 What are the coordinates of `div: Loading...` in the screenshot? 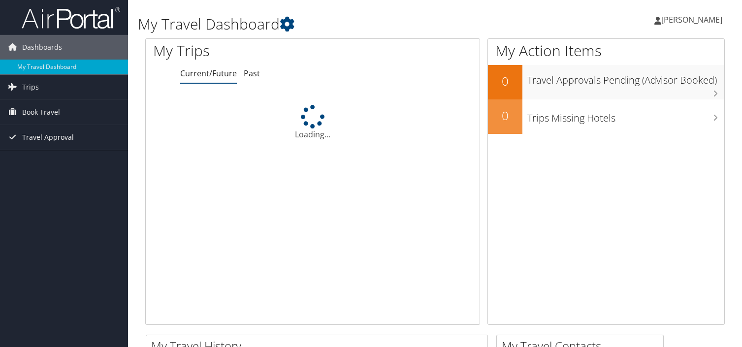 It's located at (312, 123).